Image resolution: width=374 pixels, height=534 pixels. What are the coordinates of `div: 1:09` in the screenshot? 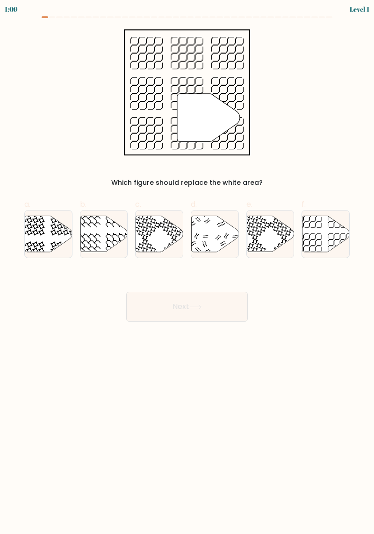 It's located at (11, 9).